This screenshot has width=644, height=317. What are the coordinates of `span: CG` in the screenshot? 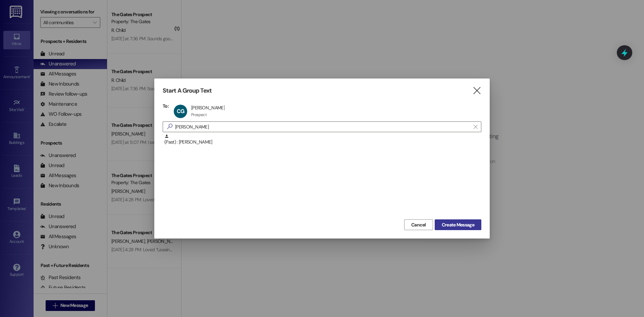 It's located at (180, 111).